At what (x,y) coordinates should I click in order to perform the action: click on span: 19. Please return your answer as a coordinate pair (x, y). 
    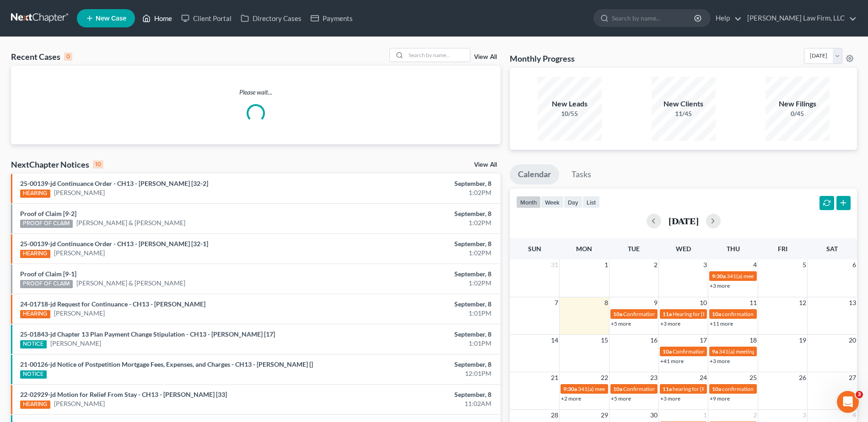
    Looking at the image, I should click on (802, 340).